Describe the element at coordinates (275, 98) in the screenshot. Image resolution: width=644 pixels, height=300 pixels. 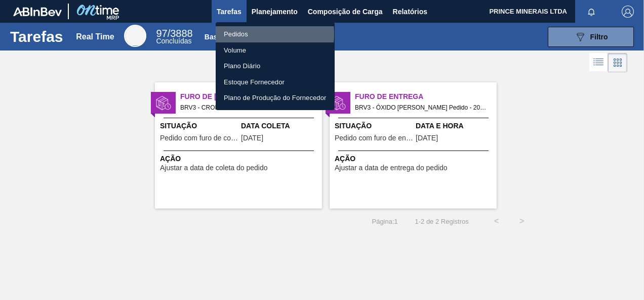
I see `a: Plano de Produção do Fornecedor` at that location.